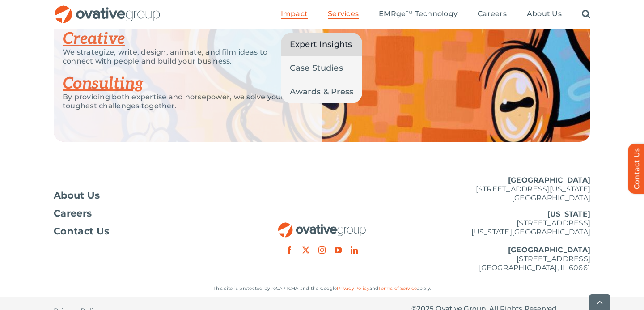 Image resolution: width=644 pixels, height=310 pixels. I want to click on span: Expert Insights, so click(321, 44).